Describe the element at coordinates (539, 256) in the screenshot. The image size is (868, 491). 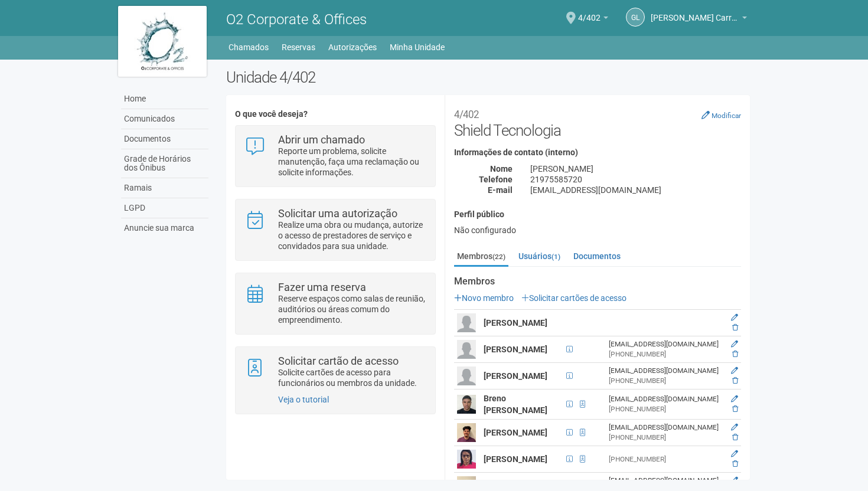
I see `a: Usuários(1)` at that location.